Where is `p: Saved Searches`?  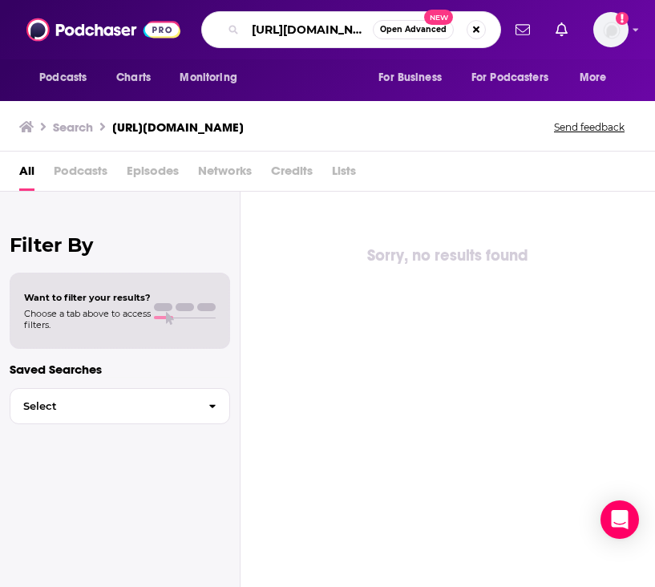 p: Saved Searches is located at coordinates (120, 369).